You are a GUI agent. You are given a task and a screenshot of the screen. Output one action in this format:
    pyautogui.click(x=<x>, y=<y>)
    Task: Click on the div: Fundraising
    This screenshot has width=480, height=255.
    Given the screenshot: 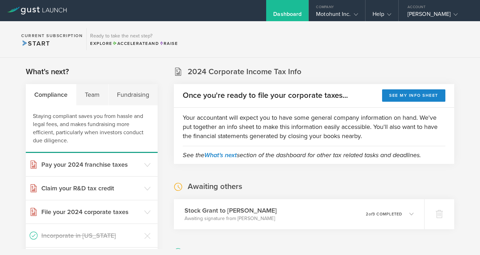 What is the action you would take?
    pyautogui.click(x=133, y=95)
    